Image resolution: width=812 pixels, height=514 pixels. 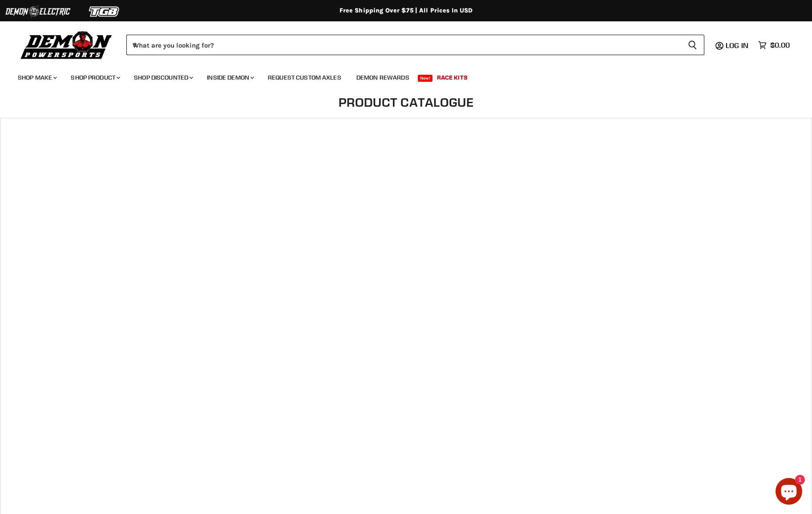 I want to click on inbox-online-store-chat: Shopify online store chat, so click(x=789, y=492).